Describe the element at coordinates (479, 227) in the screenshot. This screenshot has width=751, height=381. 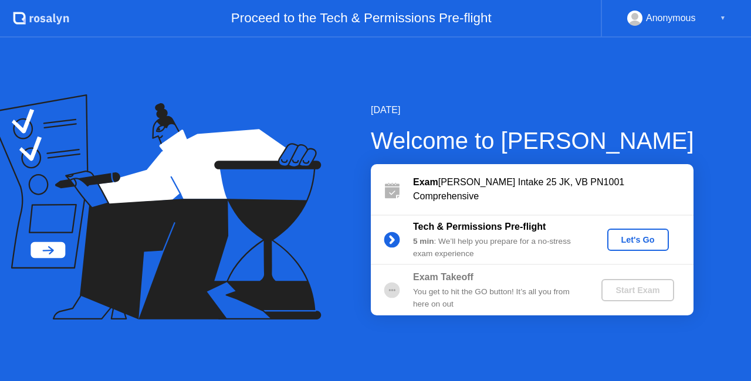
I see `b: Tech & Permissions Pre-flight` at that location.